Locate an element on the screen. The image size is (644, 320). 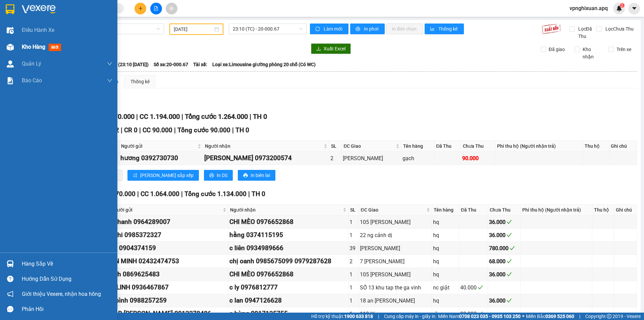
div: kh 0904374159 is located at coordinates (169, 248).